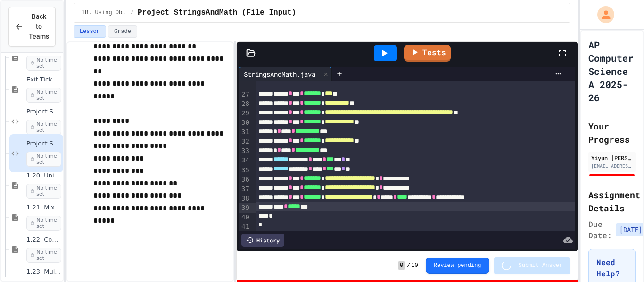  I want to click on h2: Your Progress, so click(612, 133).